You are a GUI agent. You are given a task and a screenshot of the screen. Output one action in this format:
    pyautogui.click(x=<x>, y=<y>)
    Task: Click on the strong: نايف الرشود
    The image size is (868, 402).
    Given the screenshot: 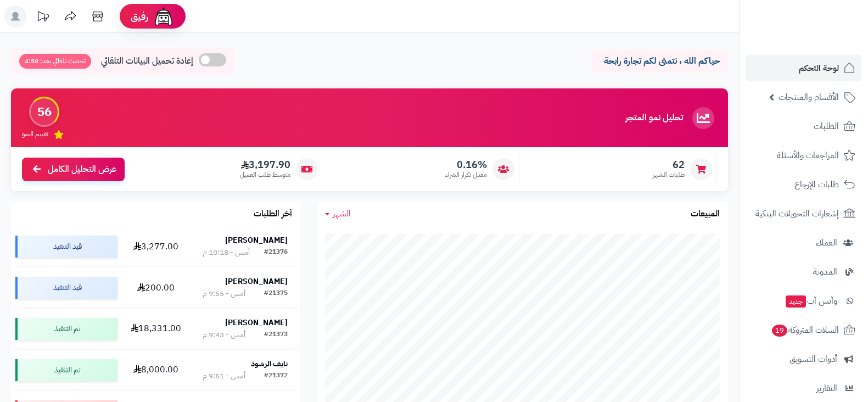 What is the action you would take?
    pyautogui.click(x=269, y=363)
    